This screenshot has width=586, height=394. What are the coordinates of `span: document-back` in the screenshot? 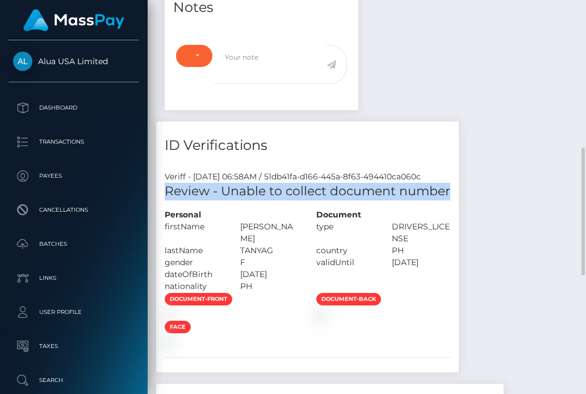 It's located at (348, 299).